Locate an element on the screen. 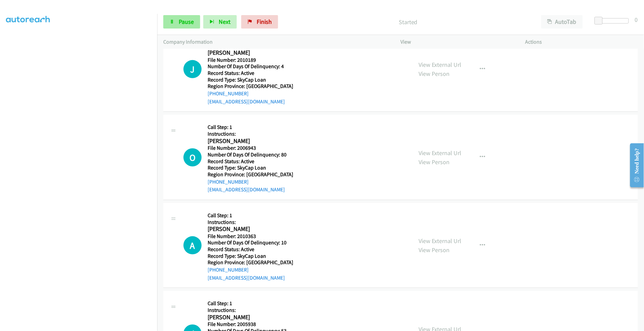  span: Pause is located at coordinates (186, 21).